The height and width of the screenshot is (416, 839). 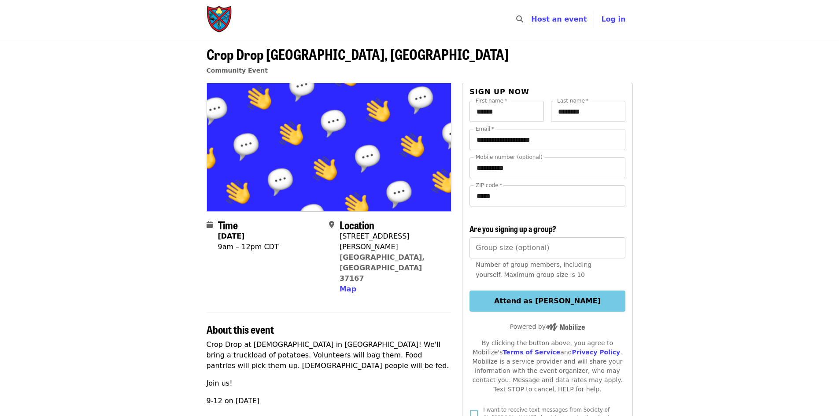 What do you see at coordinates (547, 366) in the screenshot?
I see `div: By clicking the button above, you agree to Mobilize's and . Mobilize is a service provider and wi...` at bounding box center [547, 366].